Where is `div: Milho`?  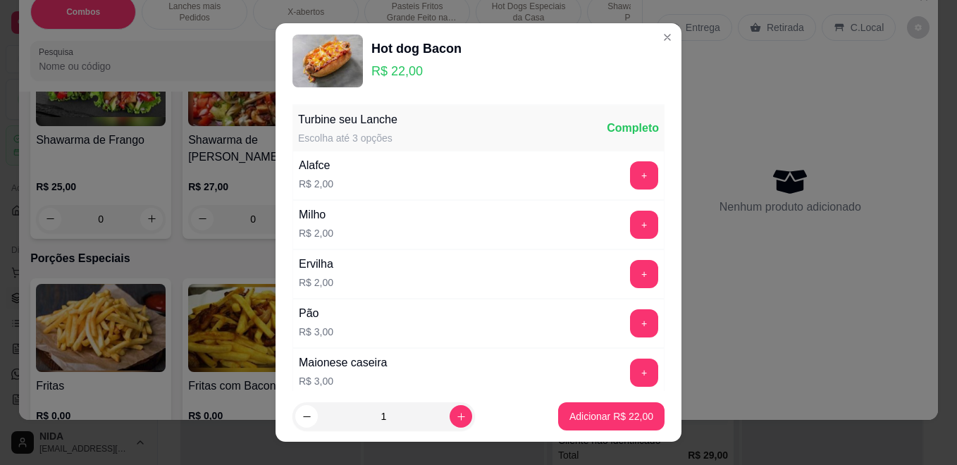
div: Milho is located at coordinates (316, 215).